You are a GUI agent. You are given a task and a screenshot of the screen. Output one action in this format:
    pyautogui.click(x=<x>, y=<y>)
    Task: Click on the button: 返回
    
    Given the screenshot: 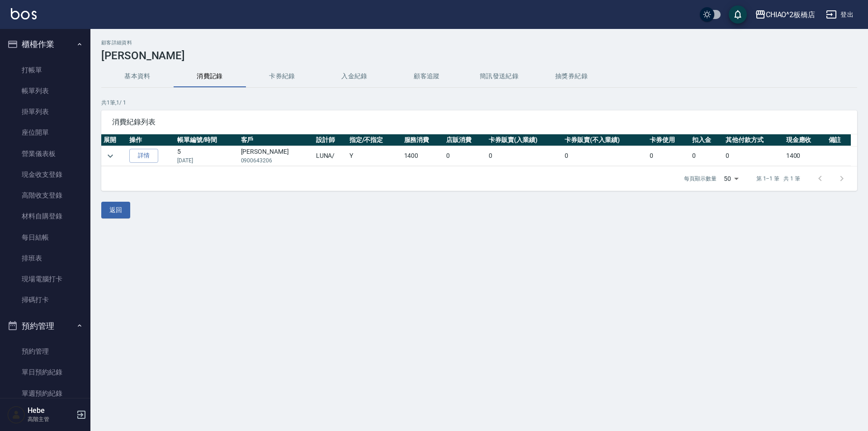 What is the action you would take?
    pyautogui.click(x=116, y=210)
    